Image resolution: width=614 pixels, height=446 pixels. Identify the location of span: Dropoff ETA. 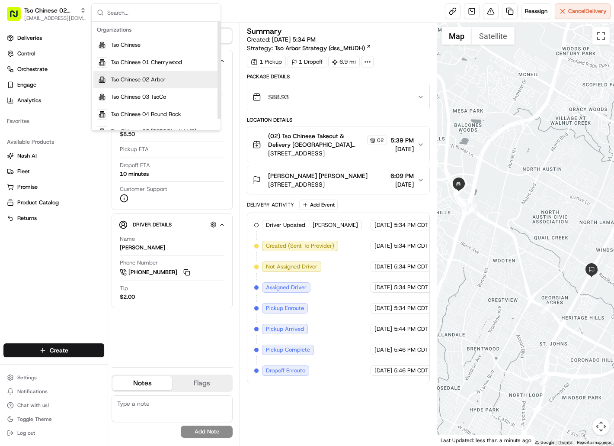
(135, 165).